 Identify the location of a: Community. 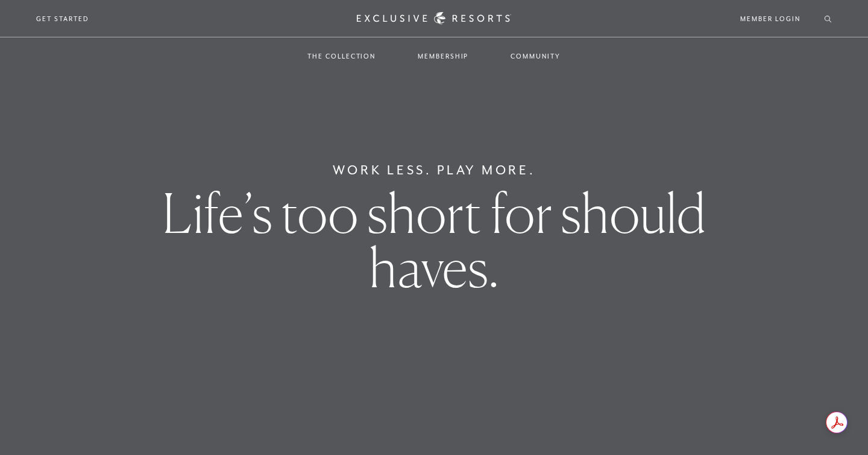
(535, 56).